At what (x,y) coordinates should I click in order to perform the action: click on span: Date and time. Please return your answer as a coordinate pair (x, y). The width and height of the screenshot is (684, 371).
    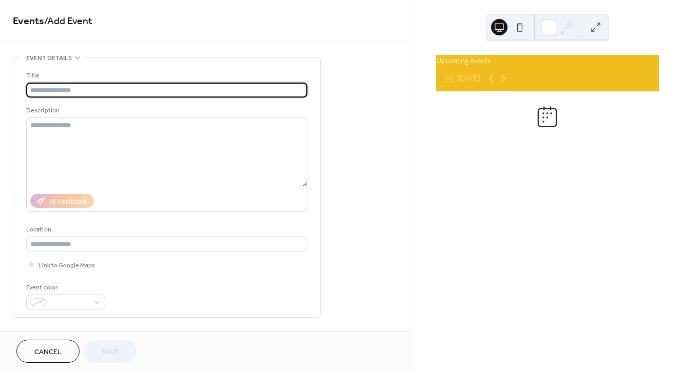
    Looking at the image, I should click on (49, 335).